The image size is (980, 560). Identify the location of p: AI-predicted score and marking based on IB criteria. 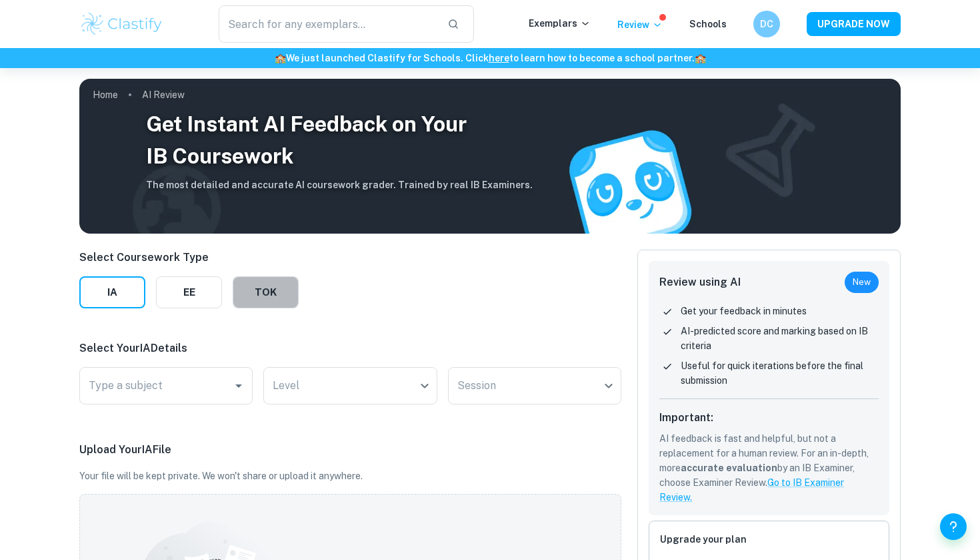
(780, 338).